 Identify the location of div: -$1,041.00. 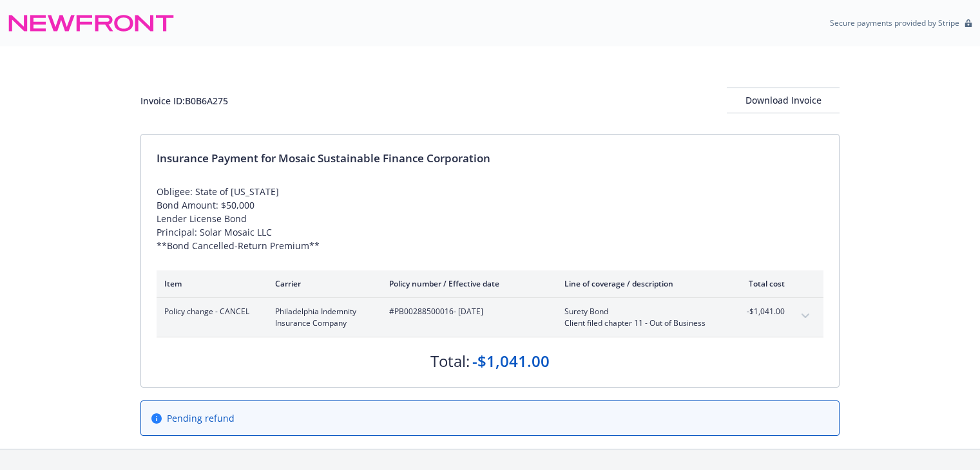
(511, 362).